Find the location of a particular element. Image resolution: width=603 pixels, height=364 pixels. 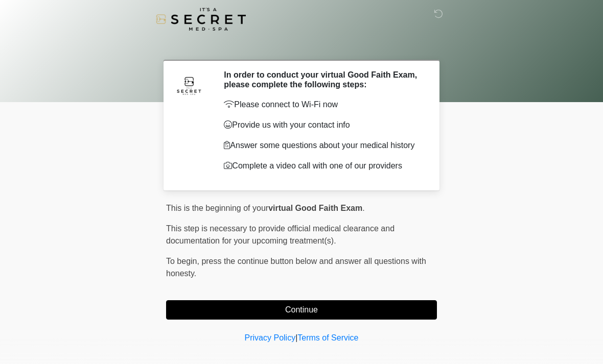

img: It's A Secret Med Spa Logo is located at coordinates (201, 19).